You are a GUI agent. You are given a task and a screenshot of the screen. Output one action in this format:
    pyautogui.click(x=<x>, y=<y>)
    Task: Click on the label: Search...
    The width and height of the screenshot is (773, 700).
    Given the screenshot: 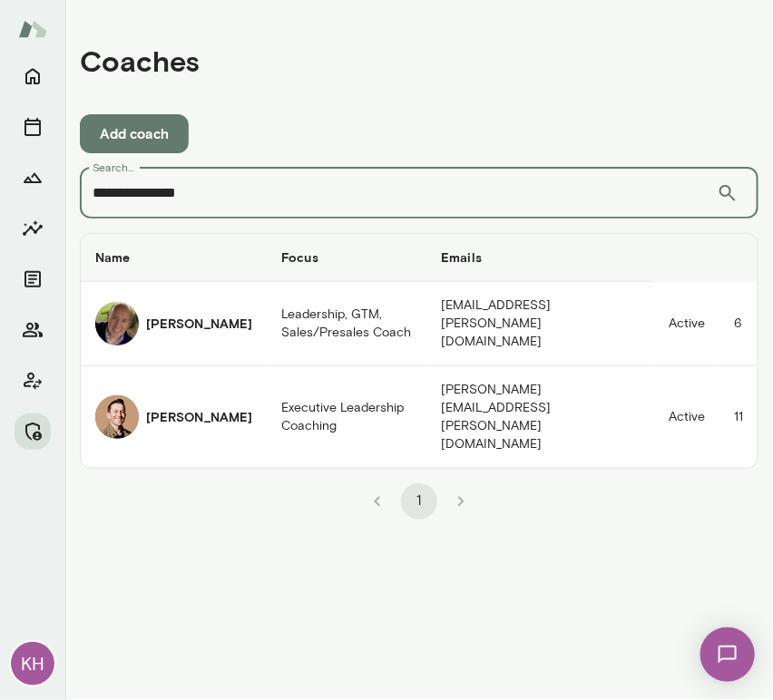 What is the action you would take?
    pyautogui.click(x=113, y=167)
    